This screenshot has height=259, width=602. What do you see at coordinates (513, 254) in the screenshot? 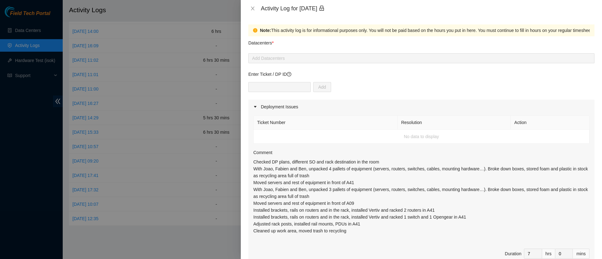
I see `div: Duration` at bounding box center [513, 254].